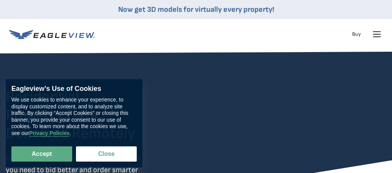  What do you see at coordinates (106, 154) in the screenshot?
I see `button: Close` at bounding box center [106, 154].